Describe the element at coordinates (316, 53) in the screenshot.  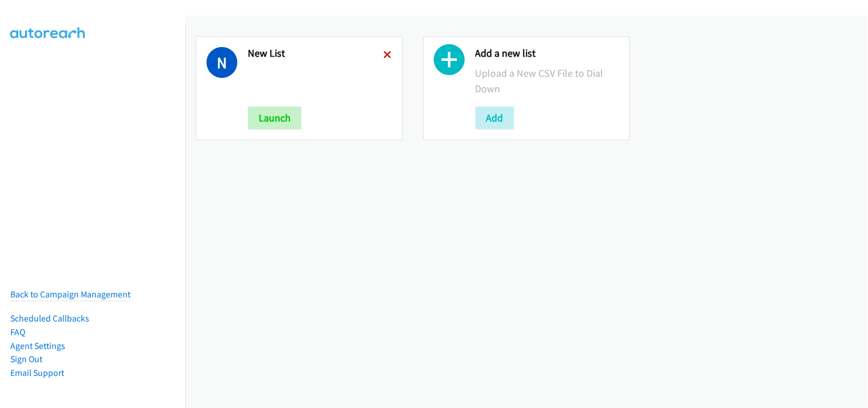
I see `h2: New List` at that location.